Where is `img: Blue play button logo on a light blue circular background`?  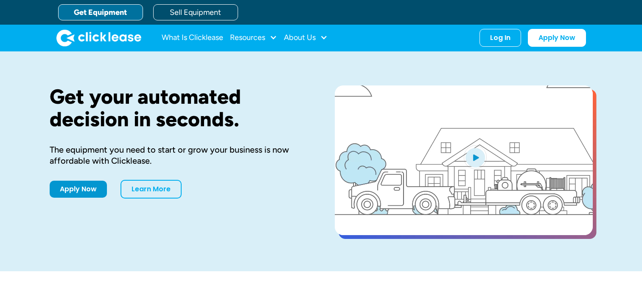
img: Blue play button logo on a light blue circular background is located at coordinates (476, 157).